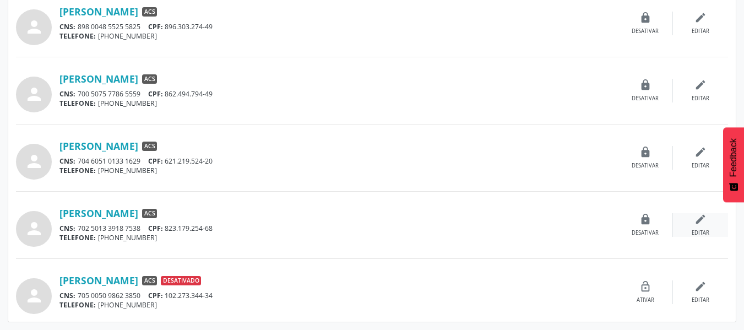  I want to click on div: 898 0048 5525 5825 896.303.274-49, so click(339, 26).